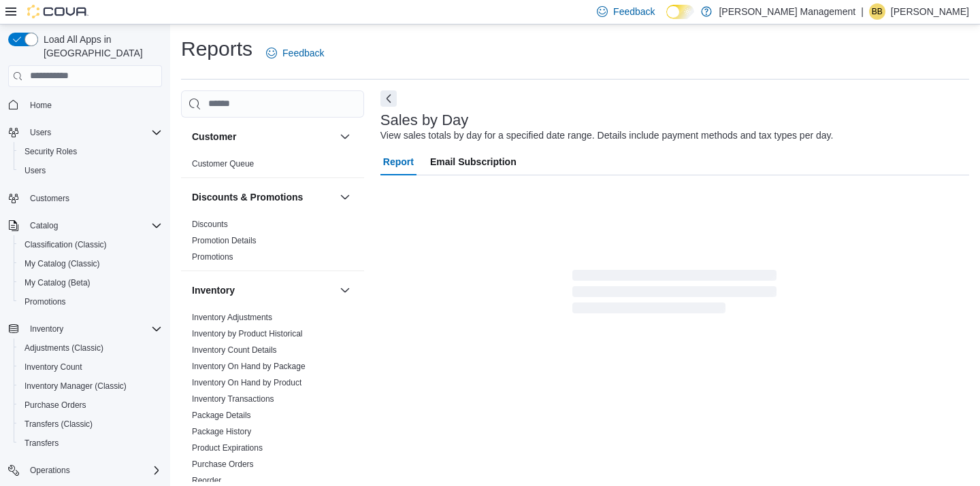  What do you see at coordinates (64, 348) in the screenshot?
I see `a: Adjustments (Classic)` at bounding box center [64, 348].